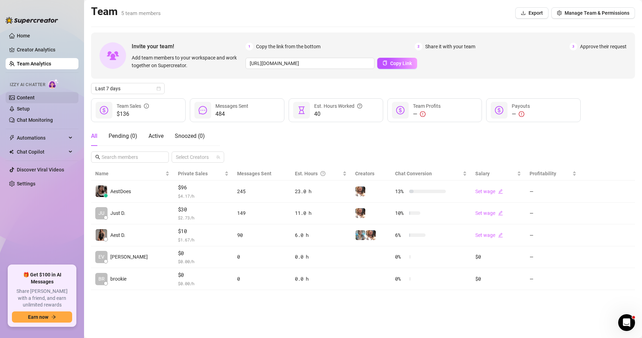  What do you see at coordinates (123, 136) in the screenshot?
I see `div: Pending ( 0 )` at bounding box center [123, 136].